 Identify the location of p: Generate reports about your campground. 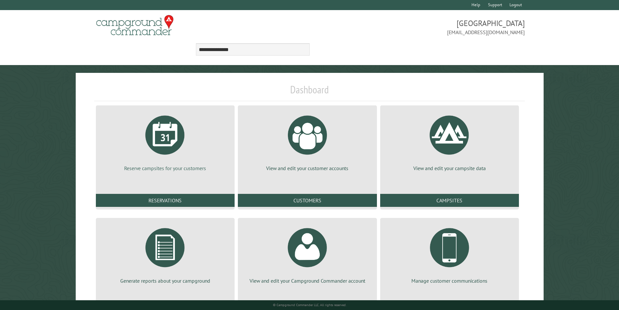
(165, 280).